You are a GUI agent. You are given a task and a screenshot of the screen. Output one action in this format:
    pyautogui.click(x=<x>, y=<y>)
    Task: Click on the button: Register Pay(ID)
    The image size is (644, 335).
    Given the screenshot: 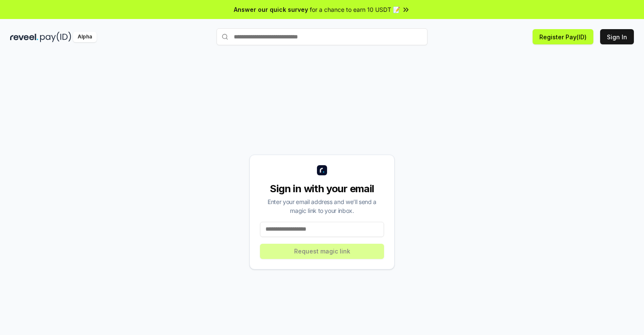 What is the action you would take?
    pyautogui.click(x=563, y=37)
    